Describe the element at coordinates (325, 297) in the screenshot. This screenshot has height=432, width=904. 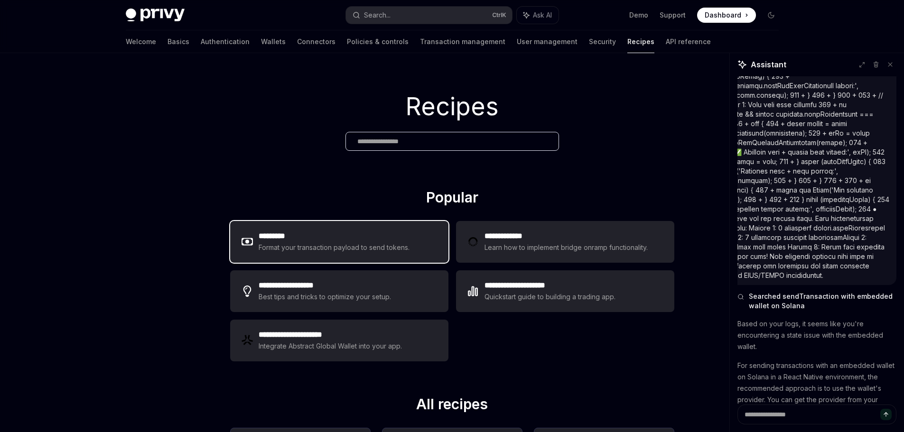
I see `div: Best tips and tricks to optimize your setup.` at that location.